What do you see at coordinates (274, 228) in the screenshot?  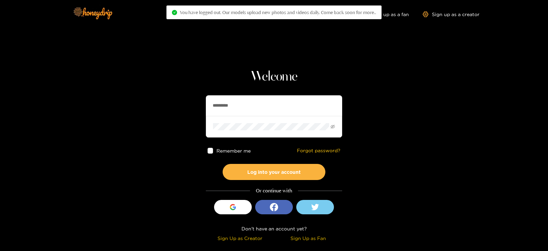 I see `div: Don't have an account yet?` at bounding box center [274, 228].